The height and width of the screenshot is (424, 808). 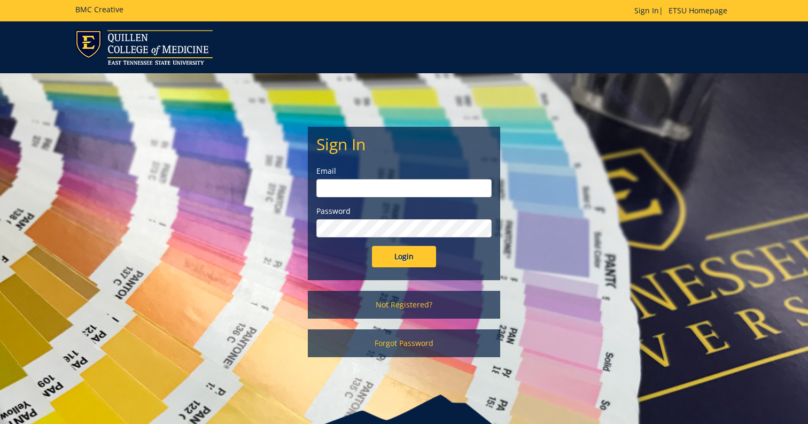 I want to click on input: Login, so click(x=404, y=257).